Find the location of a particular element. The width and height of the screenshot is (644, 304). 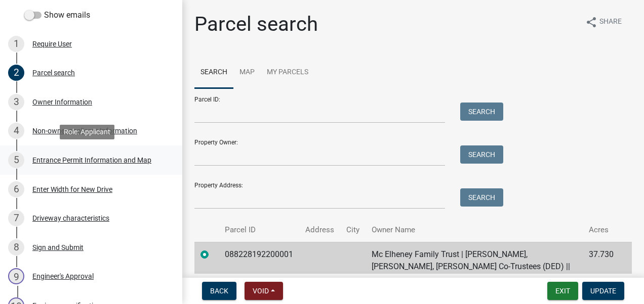

th: Owner Name is located at coordinates (474, 230).